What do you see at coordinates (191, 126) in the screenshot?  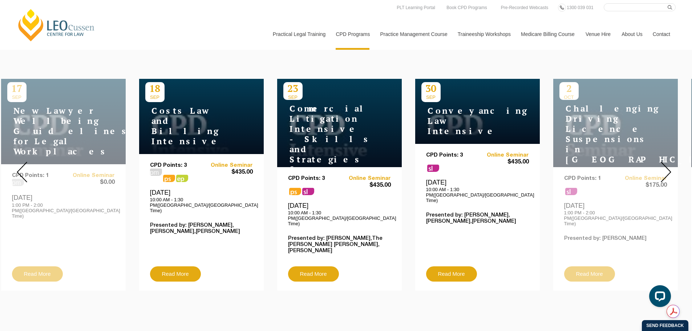 I see `h4: Costs Law and Billing Intensive` at bounding box center [191, 126].